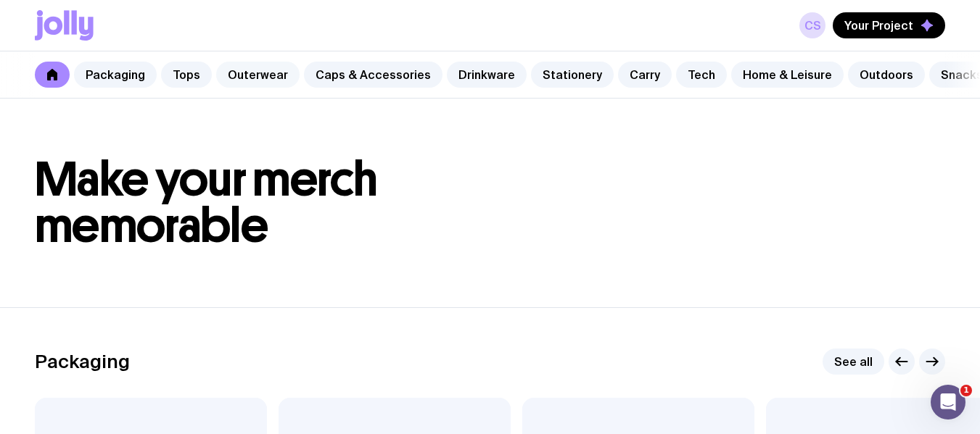  Describe the element at coordinates (186, 75) in the screenshot. I see `a: Tops` at that location.